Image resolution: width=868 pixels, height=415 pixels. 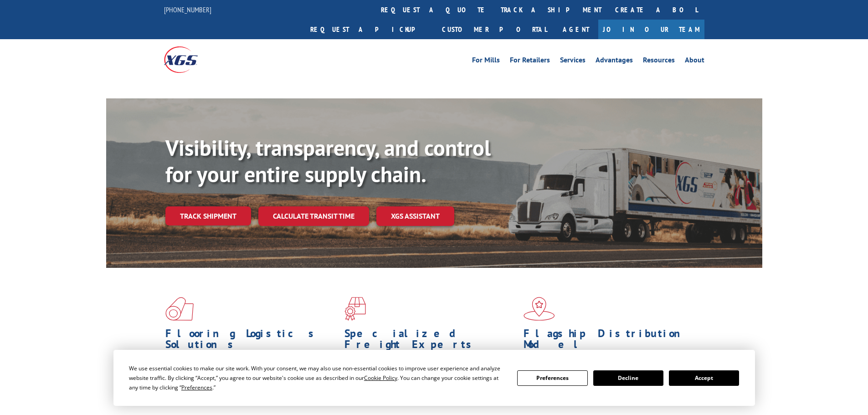 I want to click on h1: Flagship Distribution Model, so click(x=610, y=341).